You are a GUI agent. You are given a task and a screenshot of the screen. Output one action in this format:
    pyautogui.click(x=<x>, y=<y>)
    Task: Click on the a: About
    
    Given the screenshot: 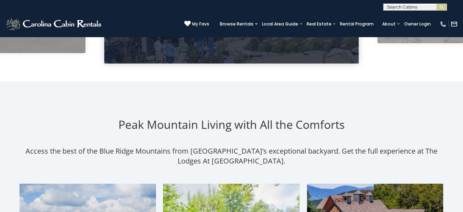 What is the action you would take?
    pyautogui.click(x=389, y=24)
    